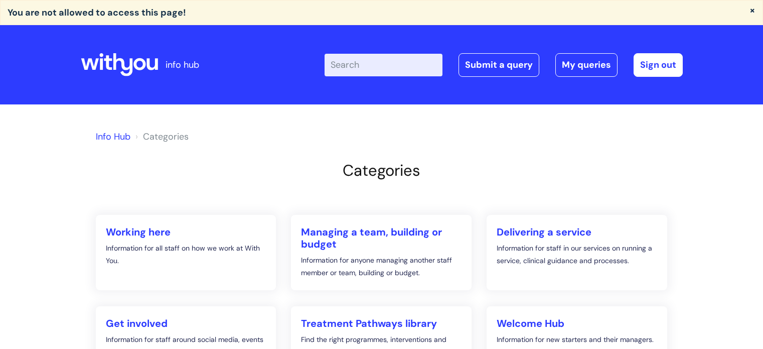  I want to click on h2: Treatment Pathways library, so click(381, 323).